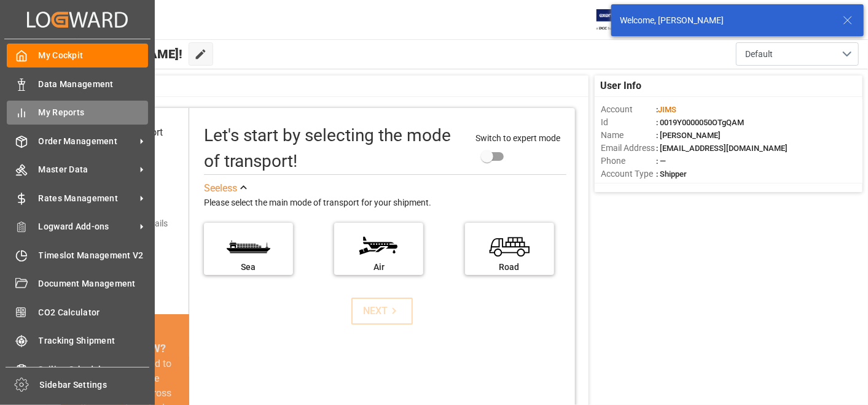 The width and height of the screenshot is (868, 405). Describe the element at coordinates (77, 112) in the screenshot. I see `a: My Reports` at that location.